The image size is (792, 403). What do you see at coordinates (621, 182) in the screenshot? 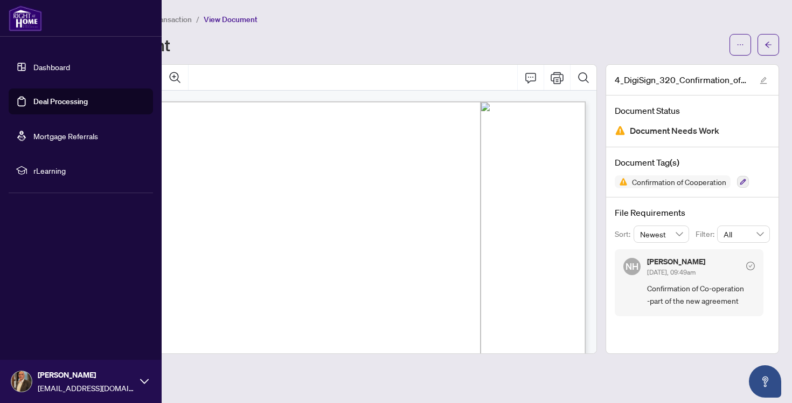
I see `img: Status Icon` at bounding box center [621, 182].